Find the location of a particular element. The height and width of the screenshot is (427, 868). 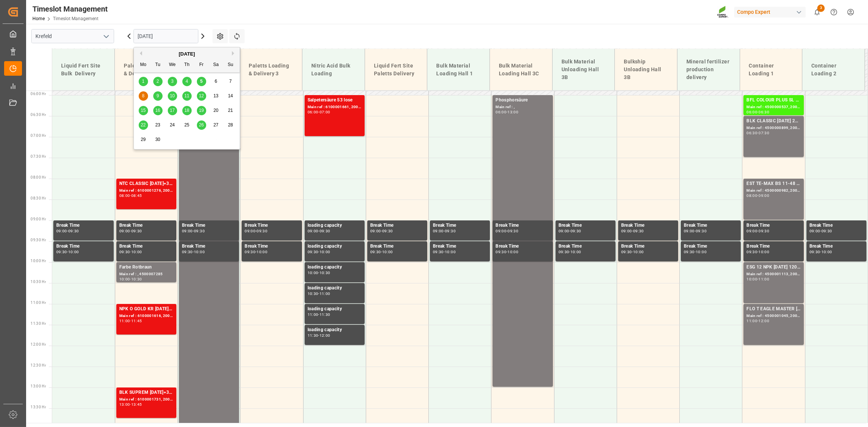

span: 07:00 Hr is located at coordinates (38, 135).